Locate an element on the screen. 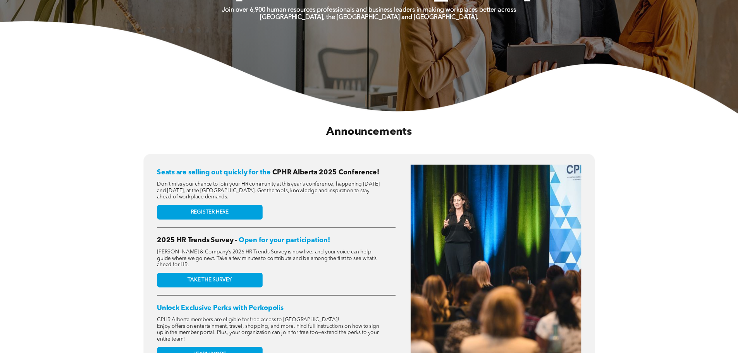  span: Seats are selling out quickly for the is located at coordinates (214, 172).